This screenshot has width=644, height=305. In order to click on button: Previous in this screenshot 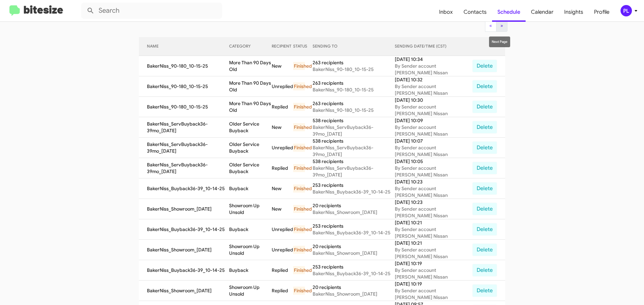, I will do `click(491, 26)`.